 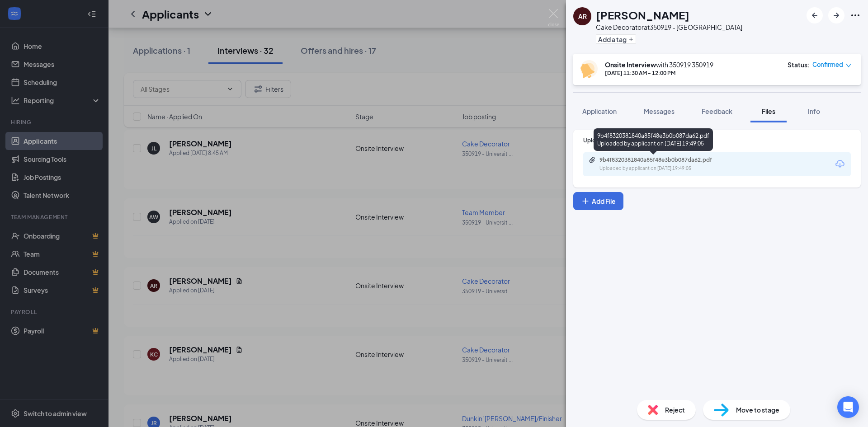 I want to click on span: Messages, so click(x=659, y=111).